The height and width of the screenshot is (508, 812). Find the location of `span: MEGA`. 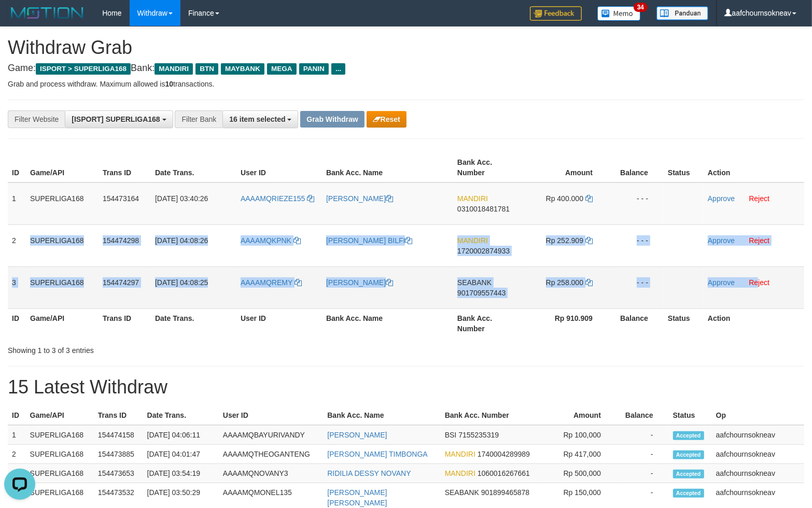

span: MEGA is located at coordinates (282, 69).